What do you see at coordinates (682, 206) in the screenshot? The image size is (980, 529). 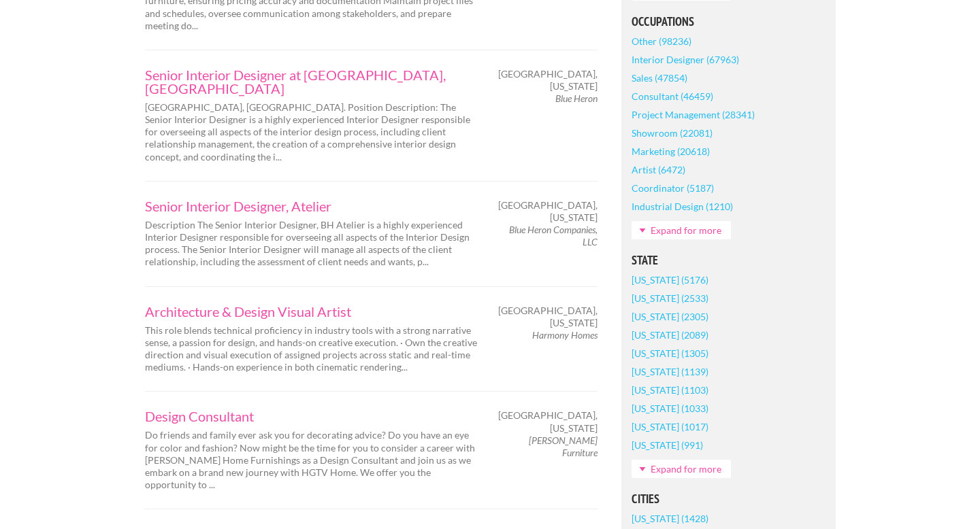 I see `a: Industrial Design (1210)` at bounding box center [682, 206].